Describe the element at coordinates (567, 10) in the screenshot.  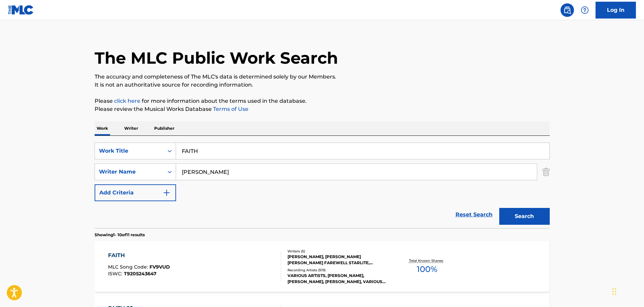
I see `a: Public Search` at that location.